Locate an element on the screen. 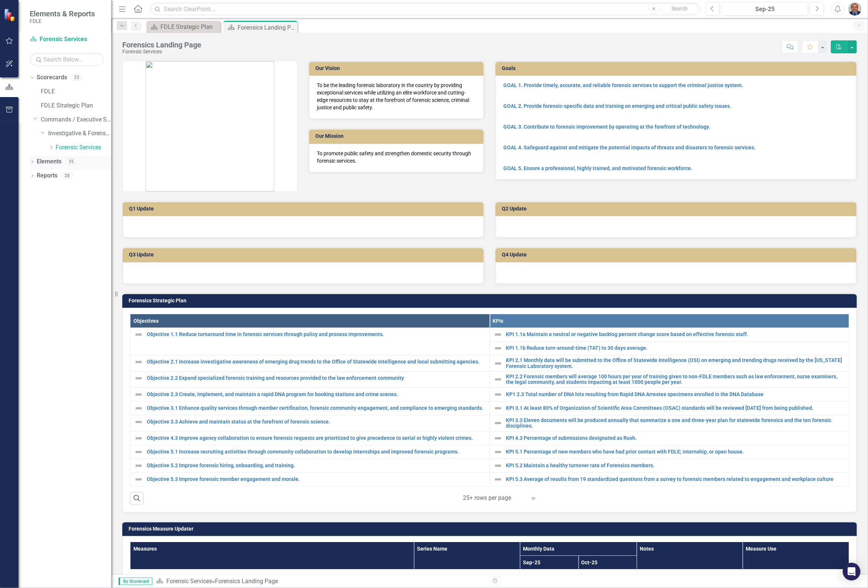 The image size is (868, 588). a: Objective 3.1 Enhance quality services through member certification, forensic community engagemen... is located at coordinates (316, 408).